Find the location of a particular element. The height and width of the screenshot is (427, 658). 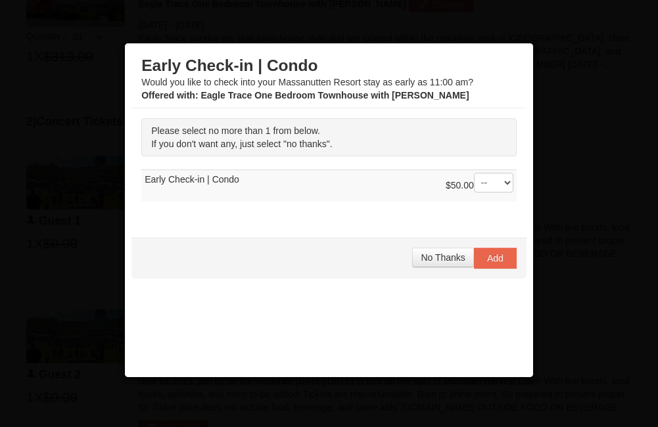

button: No Thanks is located at coordinates (442, 258).